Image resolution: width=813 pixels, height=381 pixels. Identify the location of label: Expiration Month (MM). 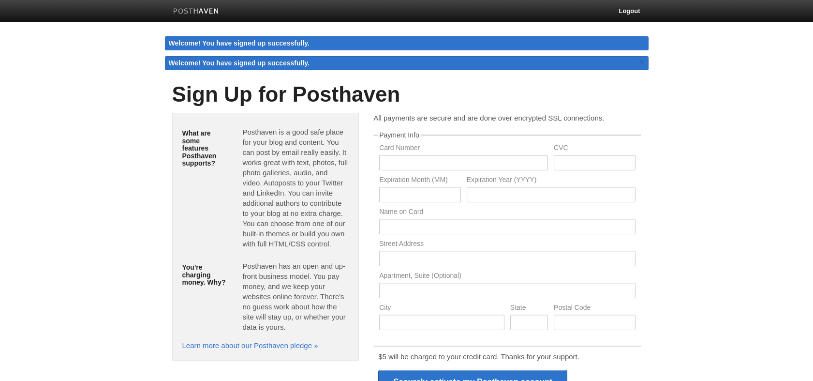
(420, 181).